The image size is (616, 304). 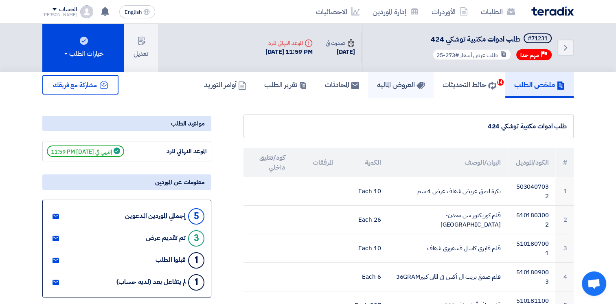 What do you see at coordinates (127, 182) in the screenshot?
I see `div: معلومات عن الموردين` at bounding box center [127, 182].